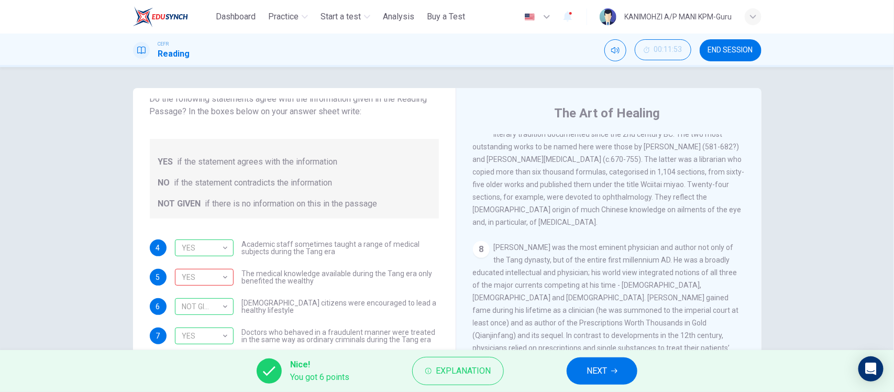 The width and height of the screenshot is (894, 392). What do you see at coordinates (678, 17) in the screenshot?
I see `div: KANIMOHZI A/P MANI KPM-Guru` at bounding box center [678, 17].